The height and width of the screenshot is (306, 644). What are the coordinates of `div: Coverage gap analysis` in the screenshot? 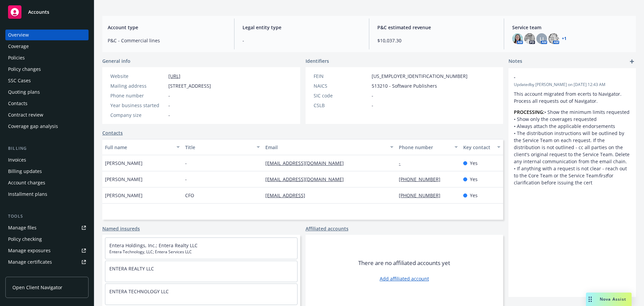 It's located at (33, 126).